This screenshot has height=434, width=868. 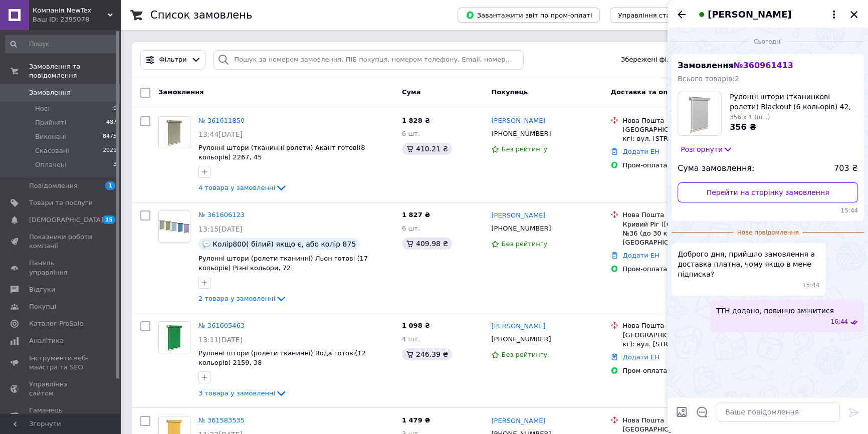 I want to click on a: № 361605463, so click(x=222, y=325).